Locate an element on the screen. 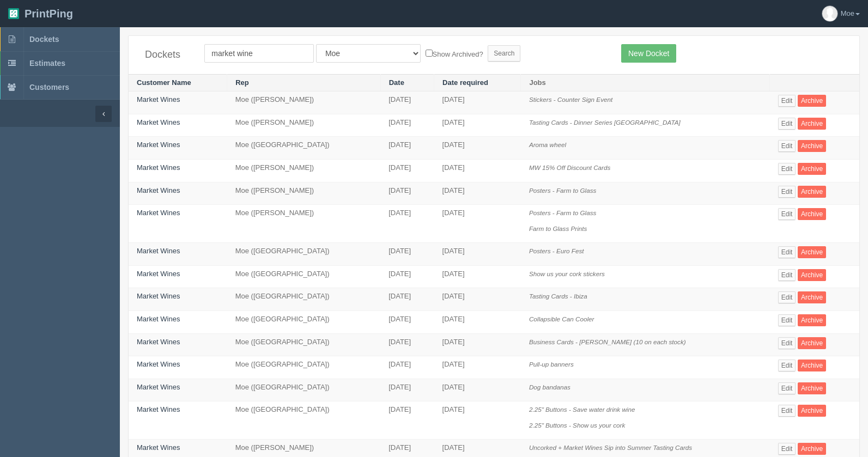  i: MW 15% Off Discount Cards is located at coordinates (569, 167).